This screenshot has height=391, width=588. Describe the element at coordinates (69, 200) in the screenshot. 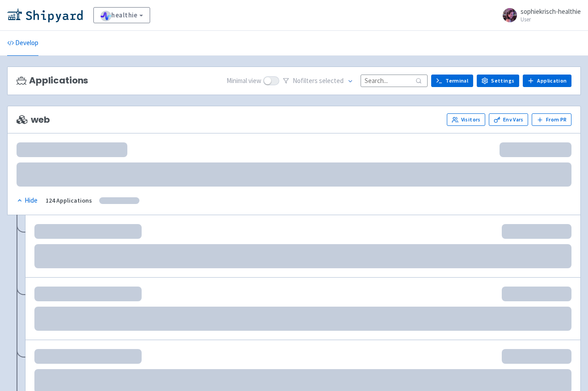

I see `div: 124 Applications` at that location.